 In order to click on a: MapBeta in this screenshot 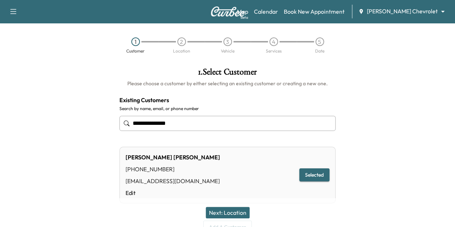, I will do `click(243, 12)`.